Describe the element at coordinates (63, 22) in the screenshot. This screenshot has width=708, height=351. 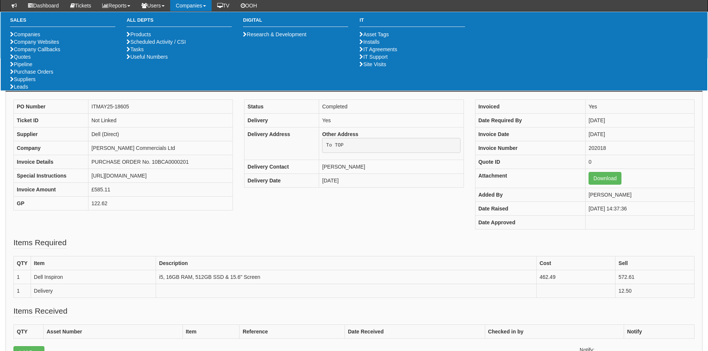
I see `h3: Sales` at that location.